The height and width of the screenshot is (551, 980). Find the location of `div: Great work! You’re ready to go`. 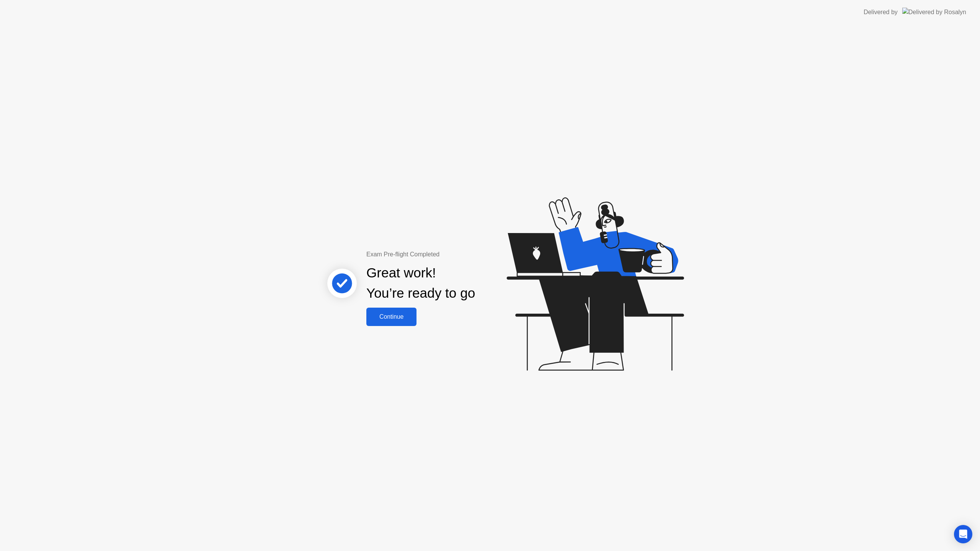

div: Great work! You’re ready to go is located at coordinates (420, 283).